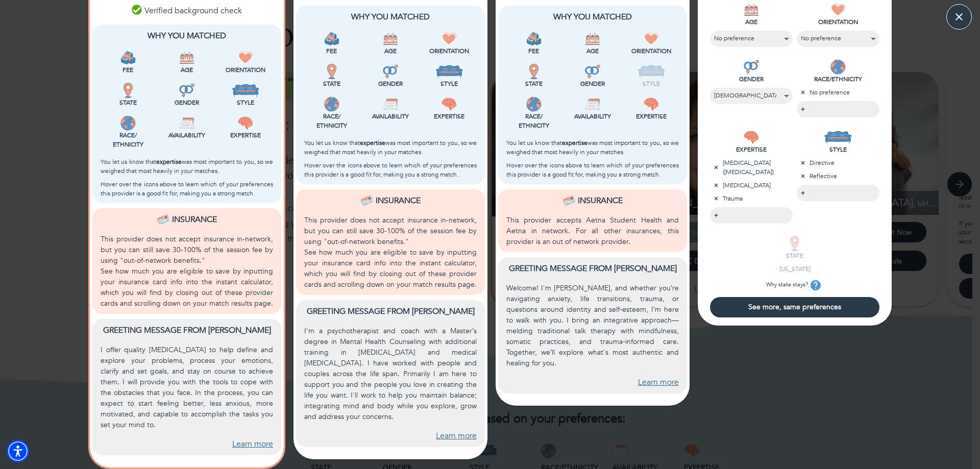 The image size is (980, 469). I want to click on p: Verified background check, so click(187, 11).